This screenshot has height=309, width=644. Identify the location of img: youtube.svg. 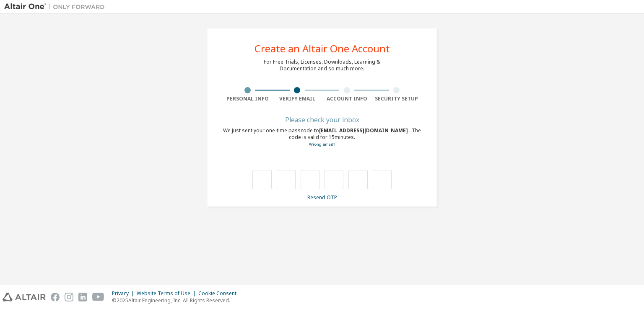
(98, 297).